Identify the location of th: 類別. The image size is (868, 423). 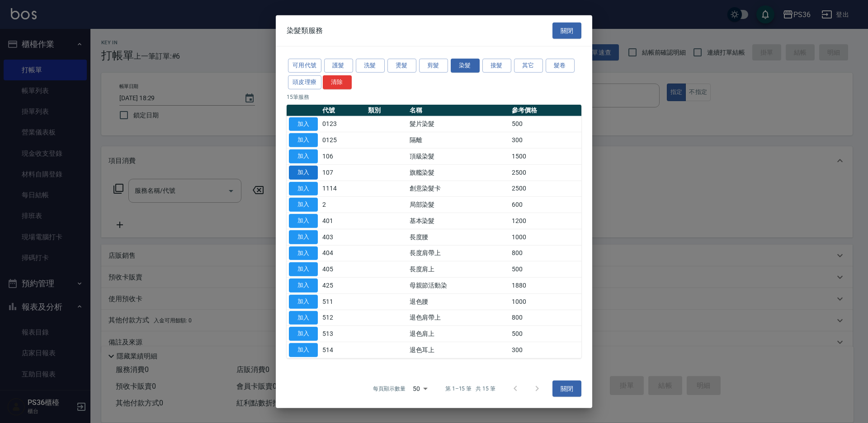
(387, 110).